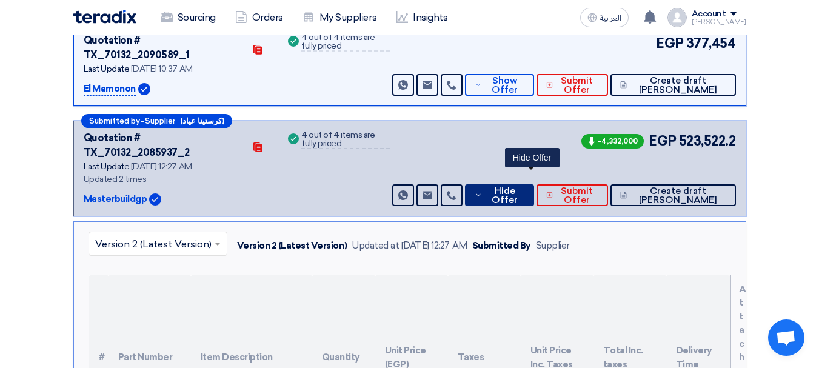  Describe the element at coordinates (502, 246) in the screenshot. I see `div: Submitted By` at that location.